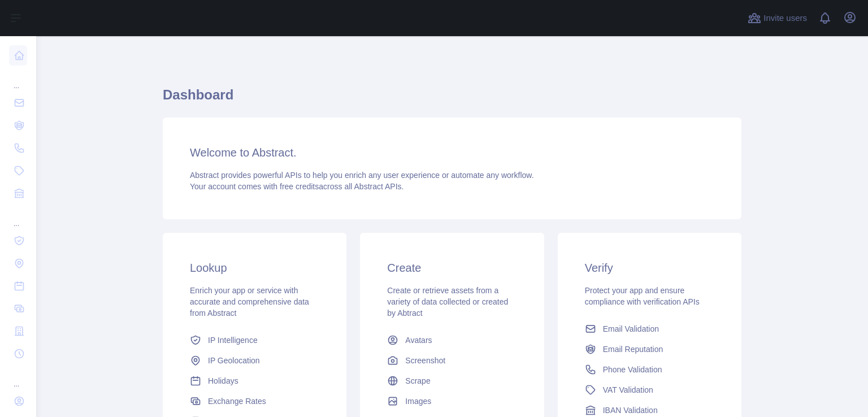 The height and width of the screenshot is (417, 868). I want to click on a: Exchange Rates, so click(254, 401).